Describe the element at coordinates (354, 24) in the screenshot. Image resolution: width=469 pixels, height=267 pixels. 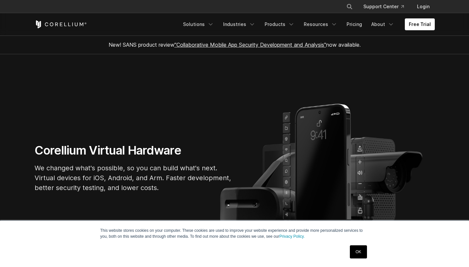
I see `a: Pricing` at that location.